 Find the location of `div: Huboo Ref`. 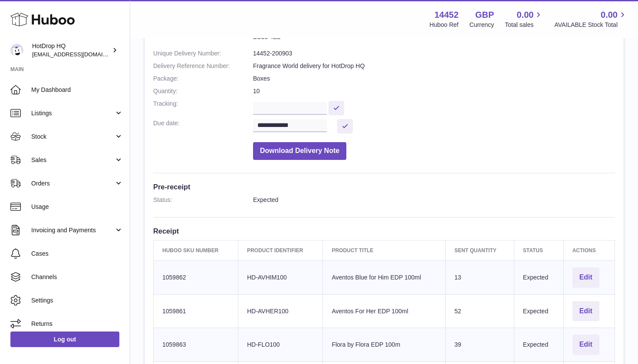

div: Huboo Ref is located at coordinates (444, 25).